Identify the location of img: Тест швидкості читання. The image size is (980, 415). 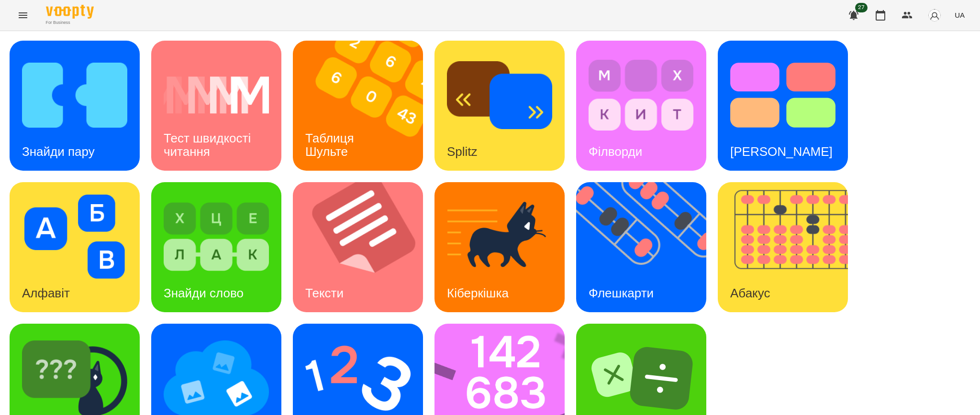
(216, 95).